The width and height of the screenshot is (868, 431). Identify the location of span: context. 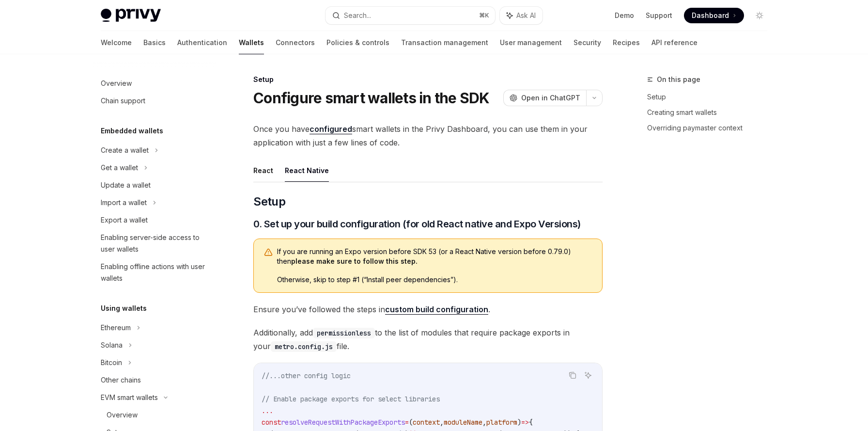
(426, 422).